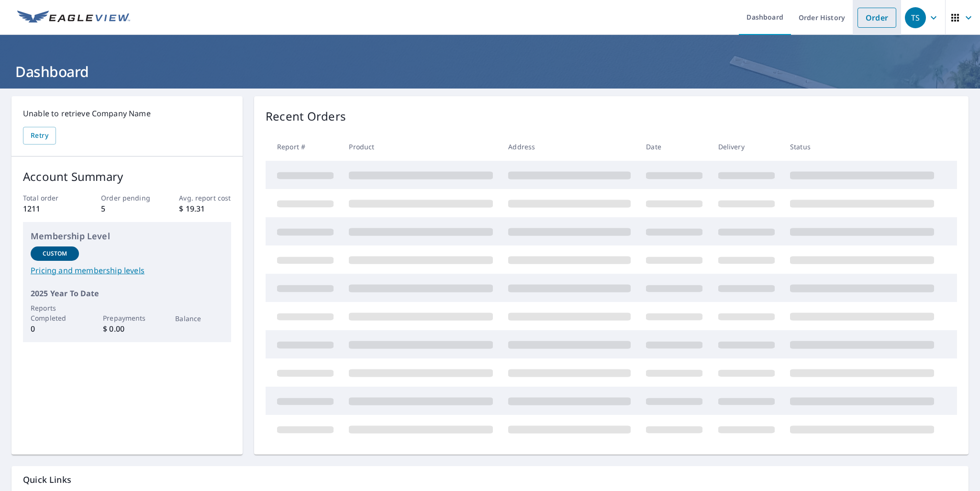 Image resolution: width=980 pixels, height=491 pixels. I want to click on th: Date, so click(675, 146).